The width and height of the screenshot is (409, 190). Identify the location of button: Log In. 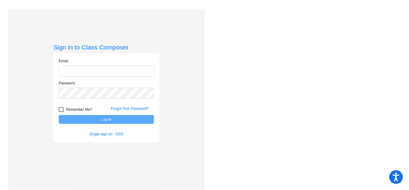
(106, 119).